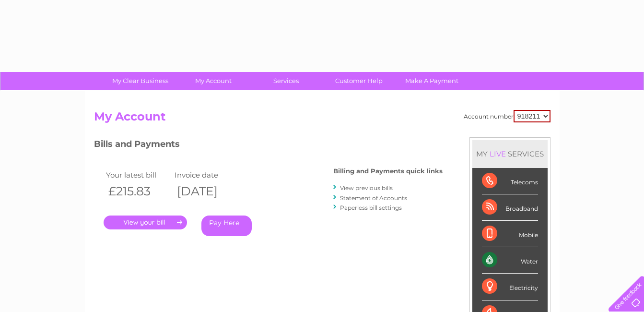 This screenshot has width=644, height=312. What do you see at coordinates (510, 286) in the screenshot?
I see `div: Electricity` at bounding box center [510, 286].